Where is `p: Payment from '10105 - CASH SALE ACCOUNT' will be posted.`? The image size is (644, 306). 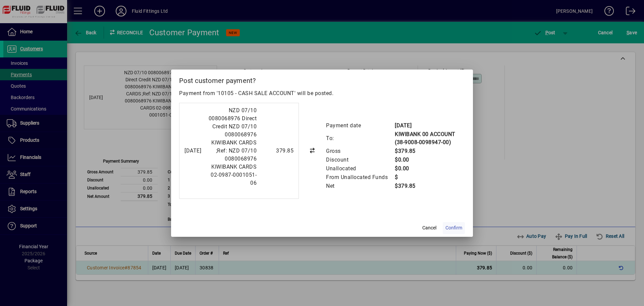
p: Payment from '10105 - CASH SALE ACCOUNT' will be posted. is located at coordinates (322, 93).